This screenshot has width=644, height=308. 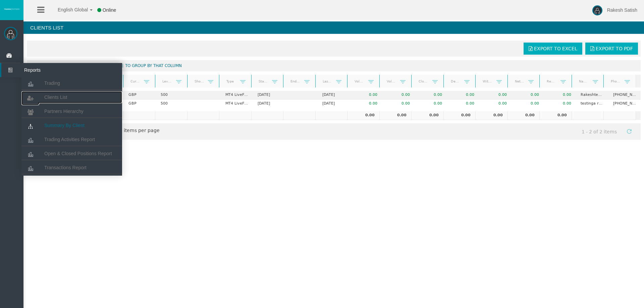 I want to click on a: Transactions Report, so click(x=72, y=168).